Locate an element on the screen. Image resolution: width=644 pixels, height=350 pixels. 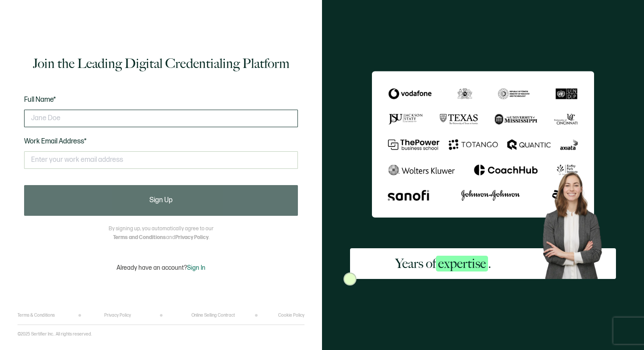
span: Sign Up is located at coordinates (161, 200).